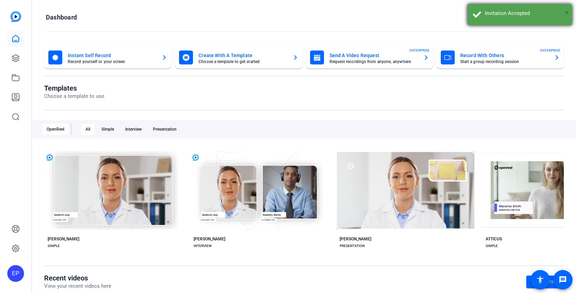 Image resolution: width=576 pixels, height=293 pixels. Describe the element at coordinates (112, 62) in the screenshot. I see `mat-card-subtitle: Record yourself or your screen` at that location.